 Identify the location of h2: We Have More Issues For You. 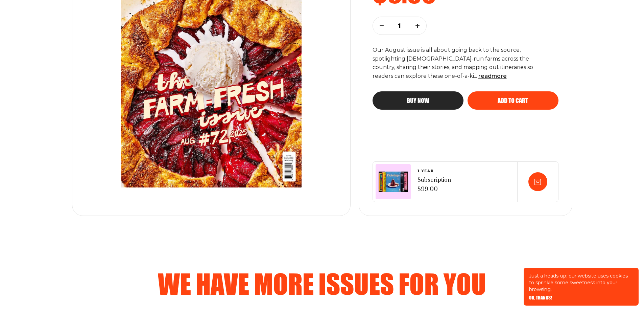
(322, 283).